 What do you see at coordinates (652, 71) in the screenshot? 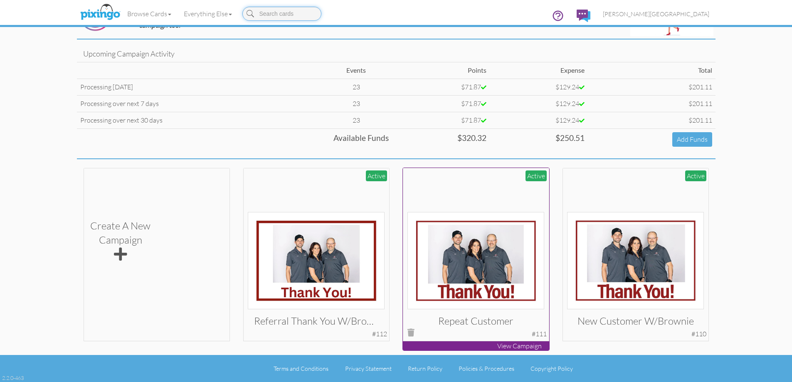
I see `td: Total` at bounding box center [652, 71].